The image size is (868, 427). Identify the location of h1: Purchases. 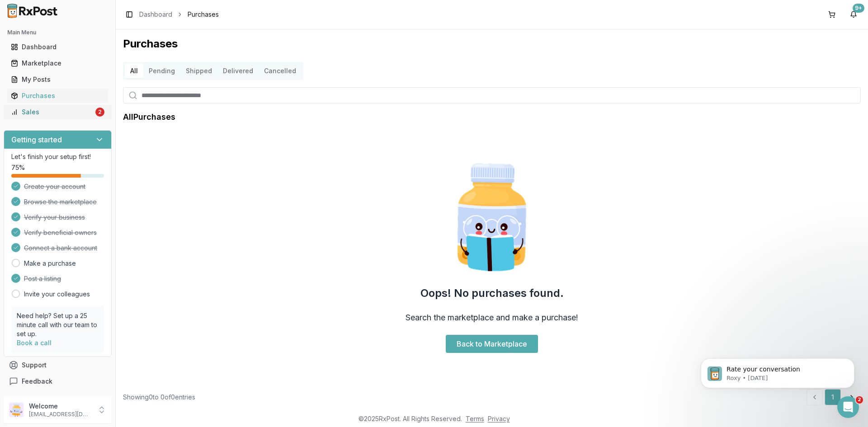
(492, 44).